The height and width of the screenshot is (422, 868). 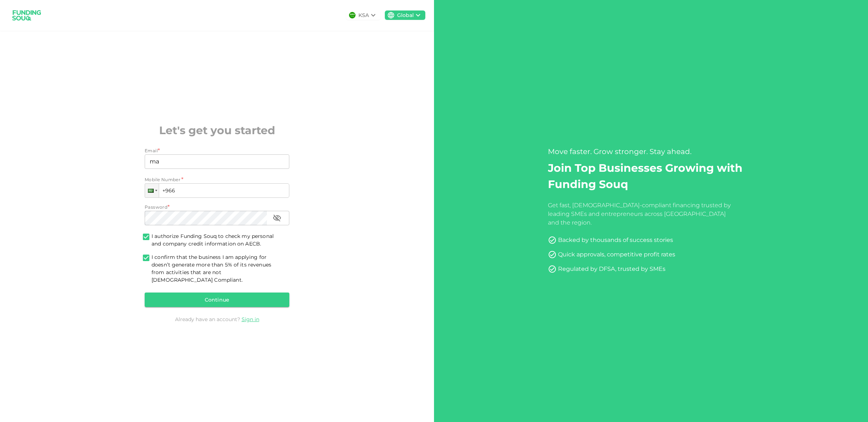 I want to click on span: Password, so click(x=156, y=206).